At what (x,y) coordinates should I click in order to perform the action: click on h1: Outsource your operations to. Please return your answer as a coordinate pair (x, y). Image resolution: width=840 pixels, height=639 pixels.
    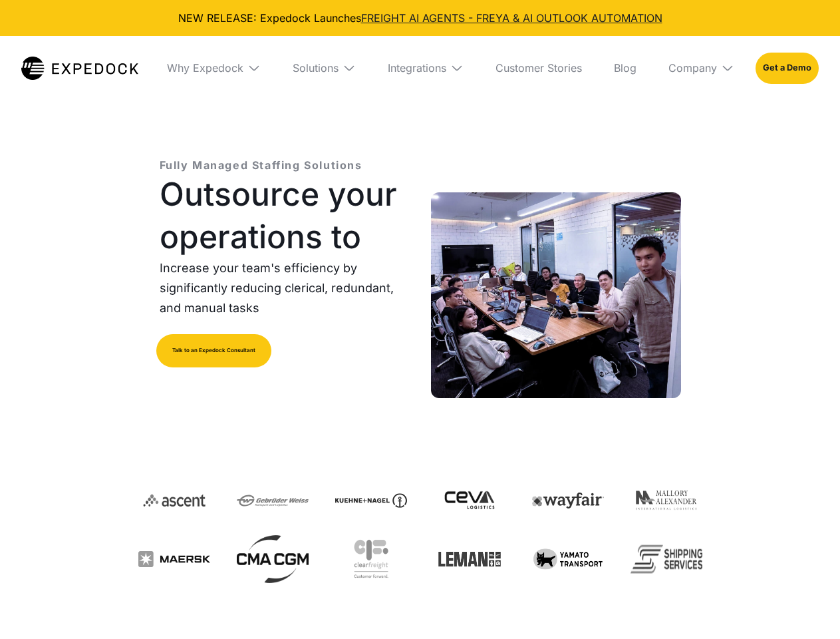
    Looking at the image, I should click on (284, 216).